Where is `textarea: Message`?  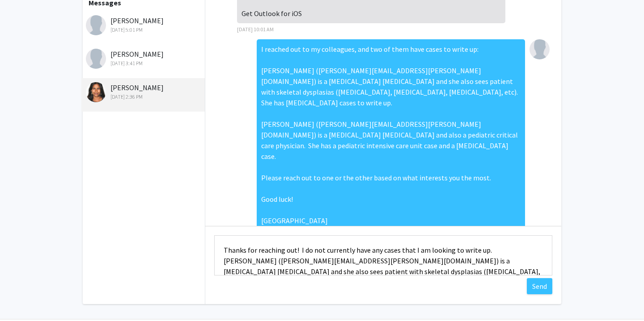 textarea: Message is located at coordinates (384, 255).